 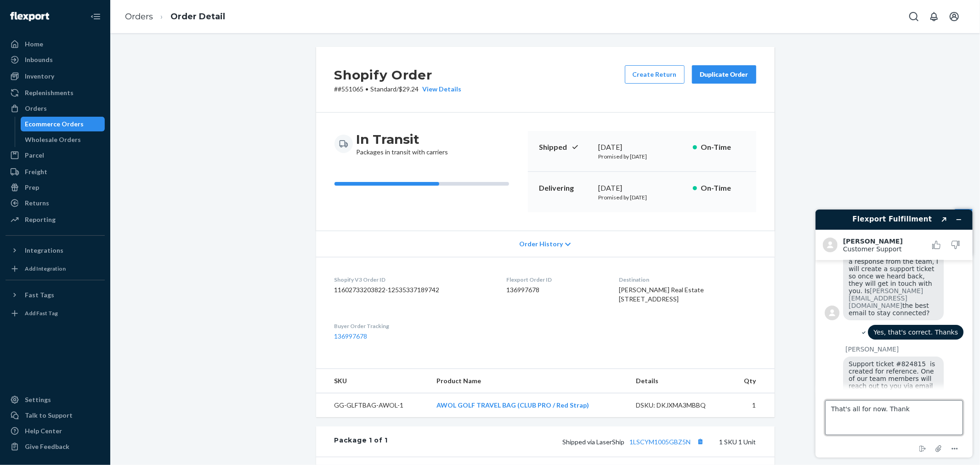 I want to click on button: Rate this chat as good, so click(x=128, y=43).